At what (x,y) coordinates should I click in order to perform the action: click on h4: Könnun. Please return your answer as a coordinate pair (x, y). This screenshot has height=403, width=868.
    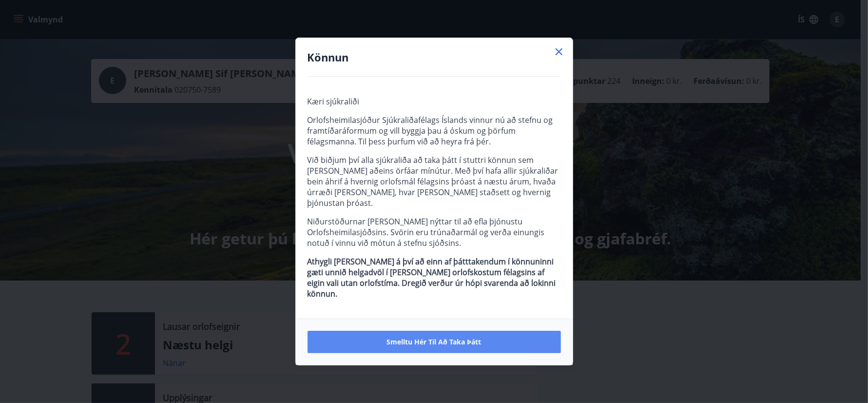
    Looking at the image, I should click on (434, 57).